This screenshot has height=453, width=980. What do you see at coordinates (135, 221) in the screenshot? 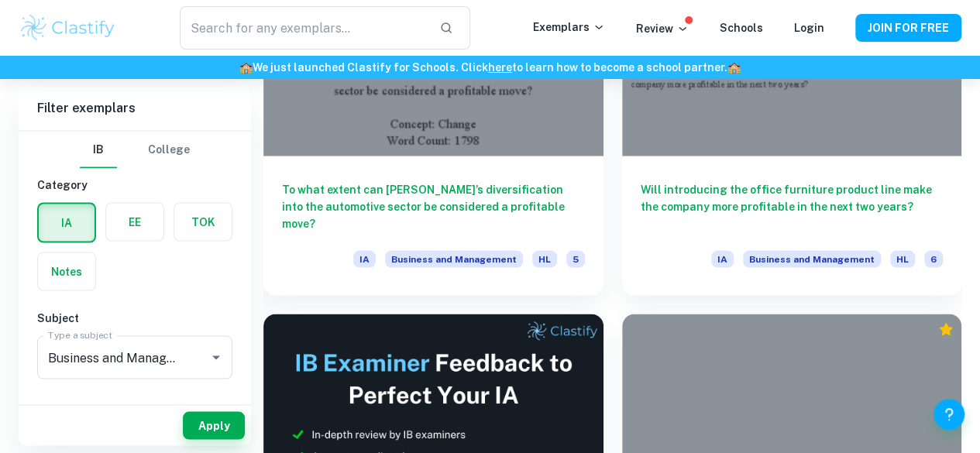
I see `button: EE` at bounding box center [135, 221].